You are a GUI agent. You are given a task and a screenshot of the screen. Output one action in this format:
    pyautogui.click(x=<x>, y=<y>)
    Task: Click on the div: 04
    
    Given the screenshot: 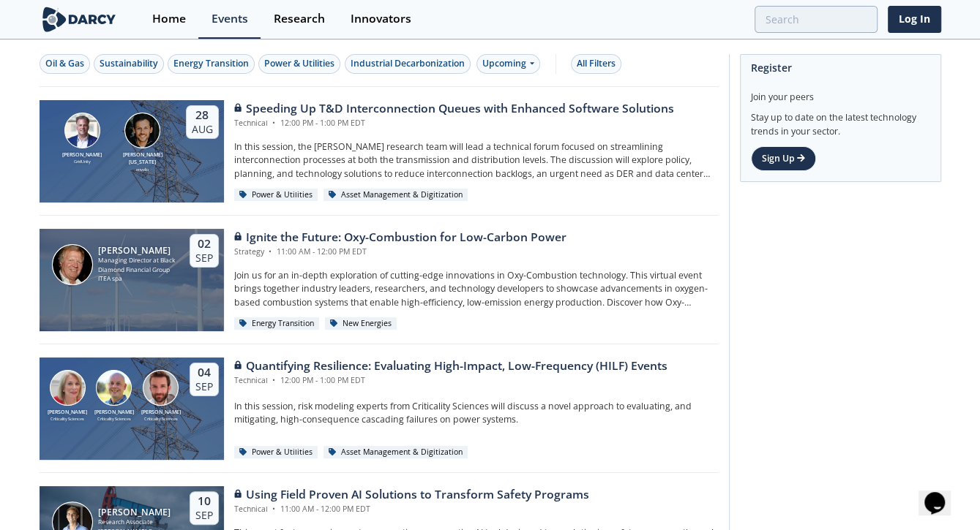 What is the action you would take?
    pyautogui.click(x=204, y=373)
    